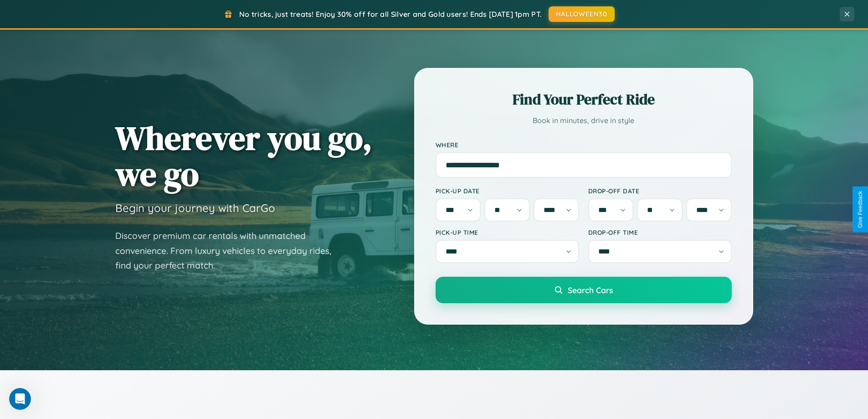 Image resolution: width=868 pixels, height=419 pixels. What do you see at coordinates (584, 100) in the screenshot?
I see `h2: Find Your Perfect Ride` at bounding box center [584, 100].